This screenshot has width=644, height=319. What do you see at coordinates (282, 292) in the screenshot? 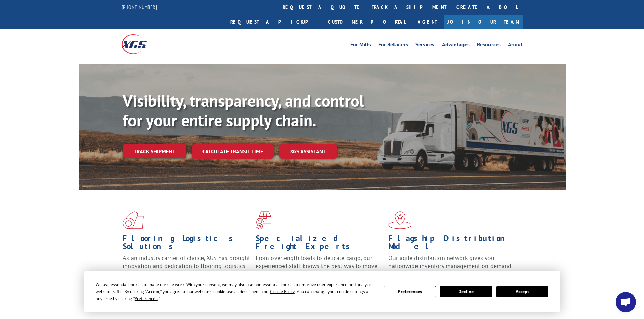
I see `span: Cookie Policy` at bounding box center [282, 292].